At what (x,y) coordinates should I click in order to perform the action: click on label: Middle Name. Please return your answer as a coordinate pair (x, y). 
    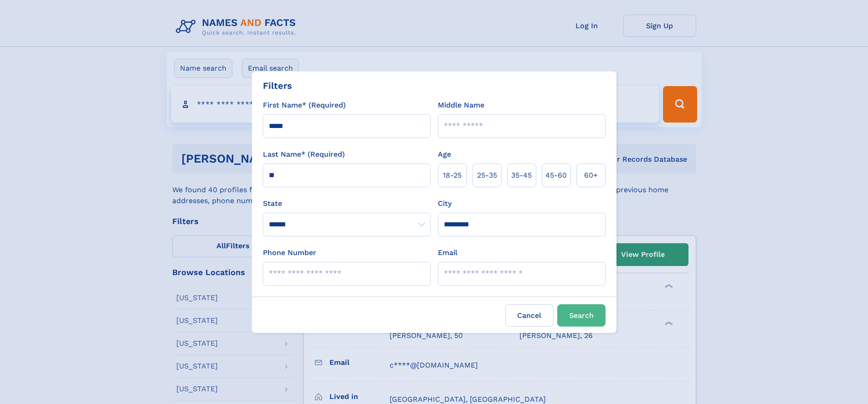
    Looking at the image, I should click on (461, 105).